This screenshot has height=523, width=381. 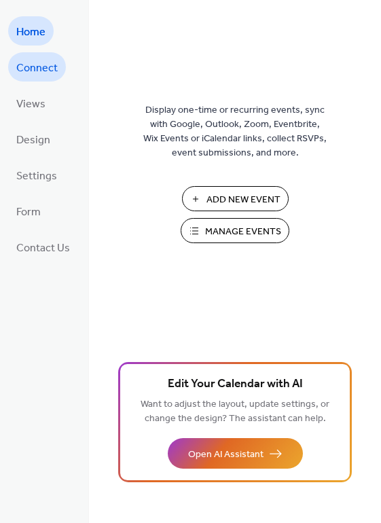 I want to click on a: Contact Us, so click(x=43, y=247).